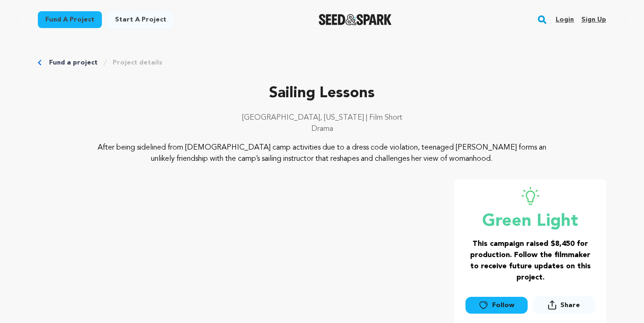 The width and height of the screenshot is (644, 323). I want to click on p: Drama, so click(322, 129).